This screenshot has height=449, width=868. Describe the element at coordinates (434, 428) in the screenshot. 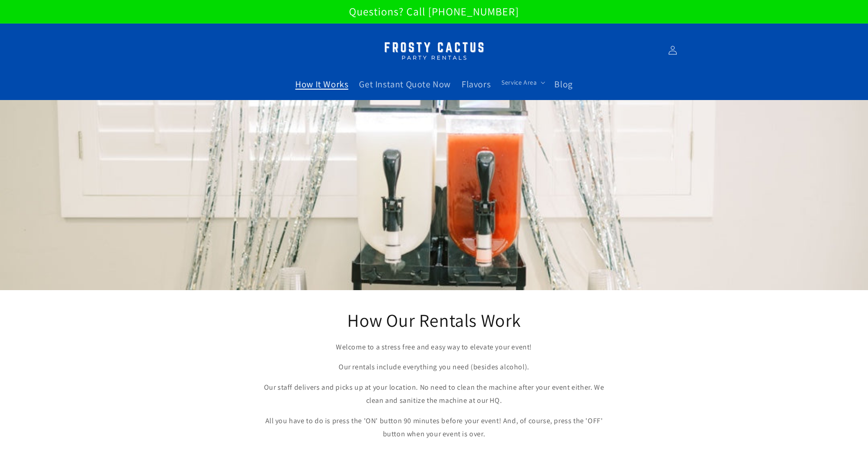

I see `p: All you have to do is press the 'ON' button 90 minutes before your event! And, of course, press t...` at that location.